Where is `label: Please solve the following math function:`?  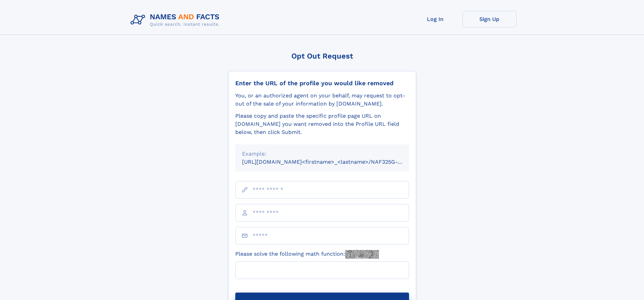 label: Please solve the following math function: is located at coordinates (307, 254).